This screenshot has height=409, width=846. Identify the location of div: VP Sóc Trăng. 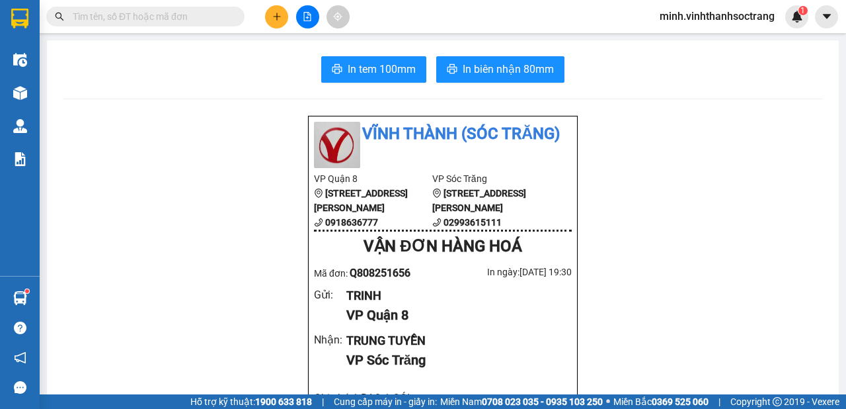
(454, 360).